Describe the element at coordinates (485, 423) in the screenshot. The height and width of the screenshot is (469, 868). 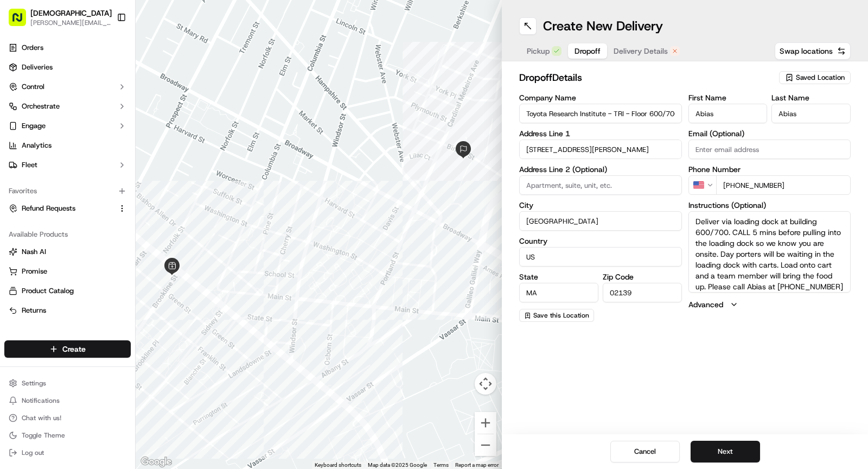
I see `button: Zoom in` at that location.